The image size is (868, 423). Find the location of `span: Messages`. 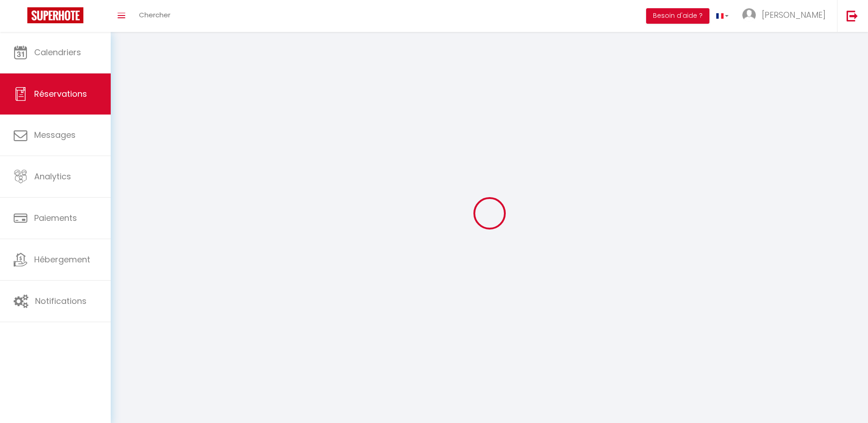

span: Messages is located at coordinates (55, 134).